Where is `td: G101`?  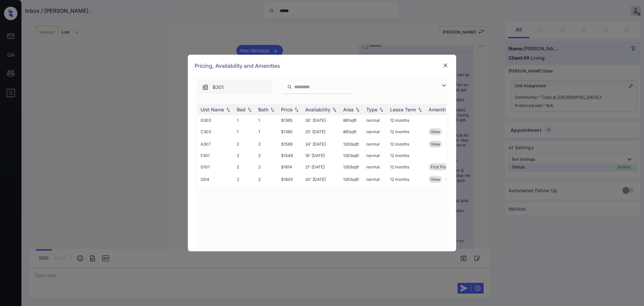
td: G101 is located at coordinates (216, 167).